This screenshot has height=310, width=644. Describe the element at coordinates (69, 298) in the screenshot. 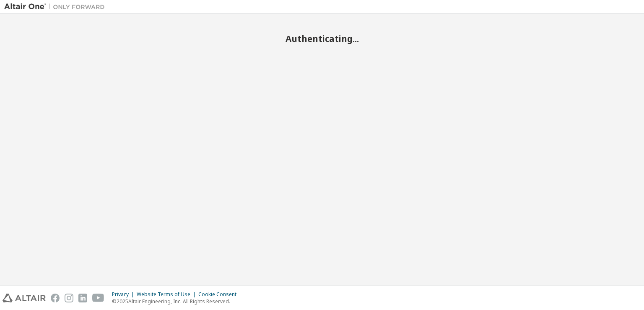

I see `img: instagram.svg` at that location.